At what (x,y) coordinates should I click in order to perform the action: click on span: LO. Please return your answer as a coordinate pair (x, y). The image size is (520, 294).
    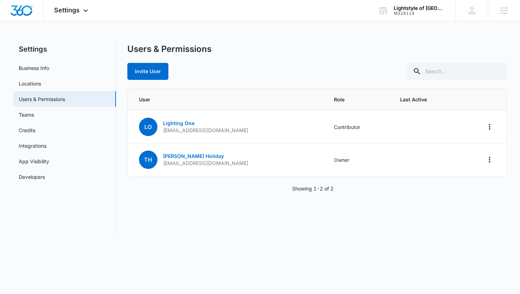
    Looking at the image, I should click on (148, 127).